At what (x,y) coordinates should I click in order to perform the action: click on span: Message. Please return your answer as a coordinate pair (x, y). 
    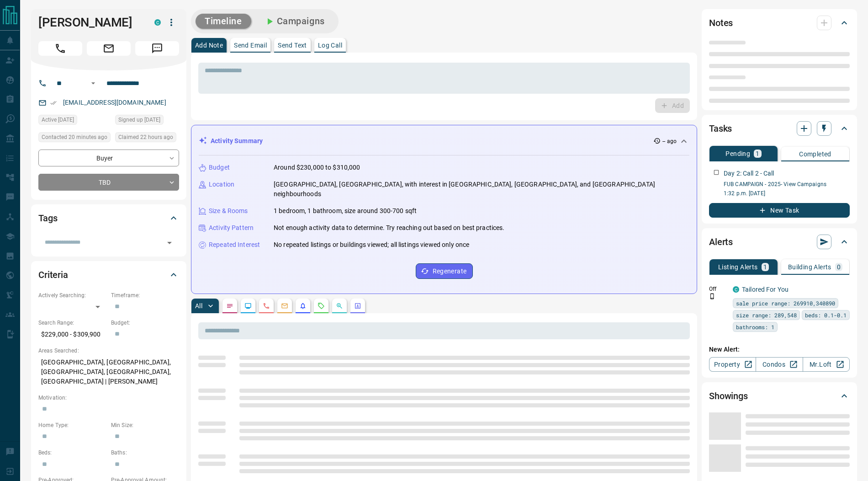
    Looking at the image, I should click on (158, 49).